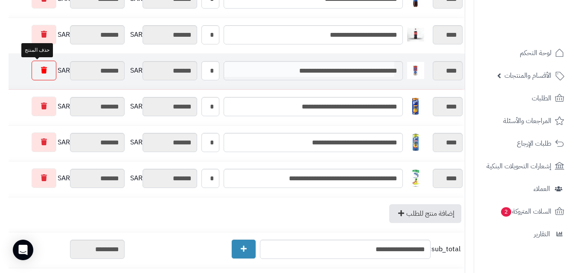  I want to click on span: طلبات الإرجاع, so click(534, 143).